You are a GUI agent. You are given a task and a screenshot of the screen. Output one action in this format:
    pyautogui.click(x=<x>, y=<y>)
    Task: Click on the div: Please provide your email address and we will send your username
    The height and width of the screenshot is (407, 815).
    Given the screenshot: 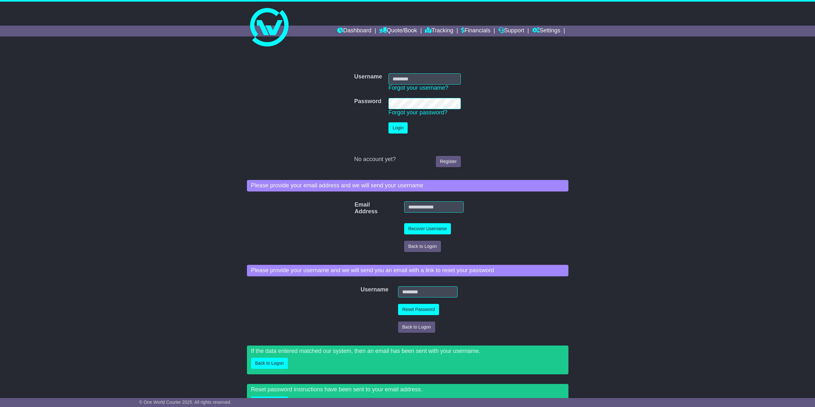 What is the action you would take?
    pyautogui.click(x=408, y=186)
    